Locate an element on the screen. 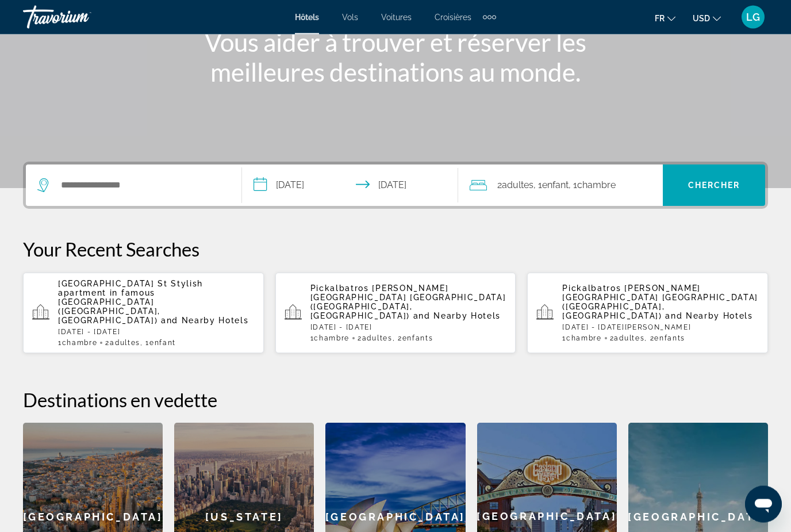  button: Extra navigation items is located at coordinates (489, 17).